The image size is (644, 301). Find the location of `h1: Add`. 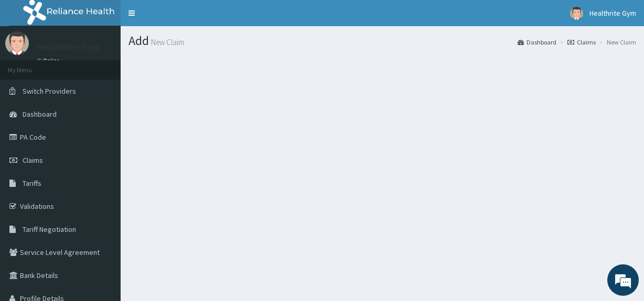

h1: Add is located at coordinates (382, 41).